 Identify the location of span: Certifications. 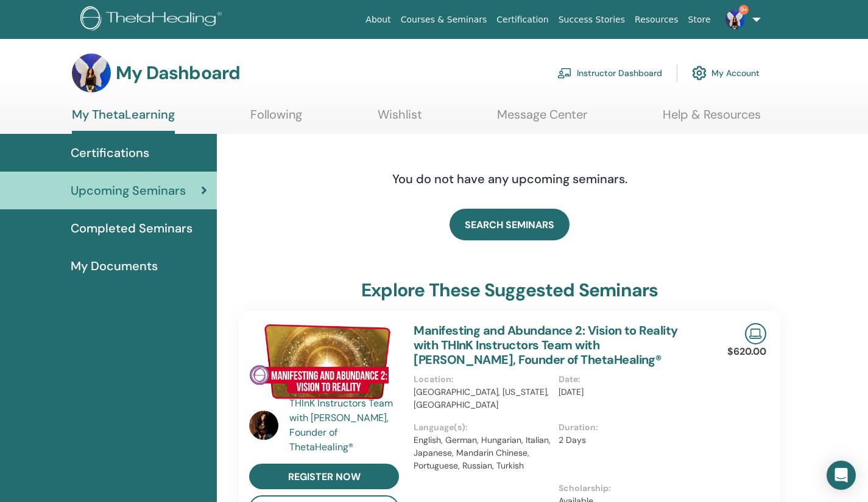
(110, 153).